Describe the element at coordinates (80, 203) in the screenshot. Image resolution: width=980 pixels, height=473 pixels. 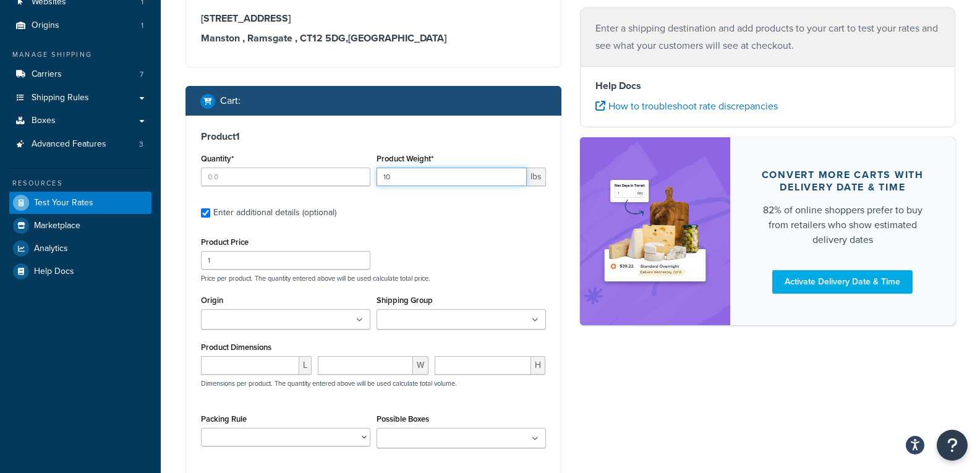
I see `a: Test Your Rates` at that location.